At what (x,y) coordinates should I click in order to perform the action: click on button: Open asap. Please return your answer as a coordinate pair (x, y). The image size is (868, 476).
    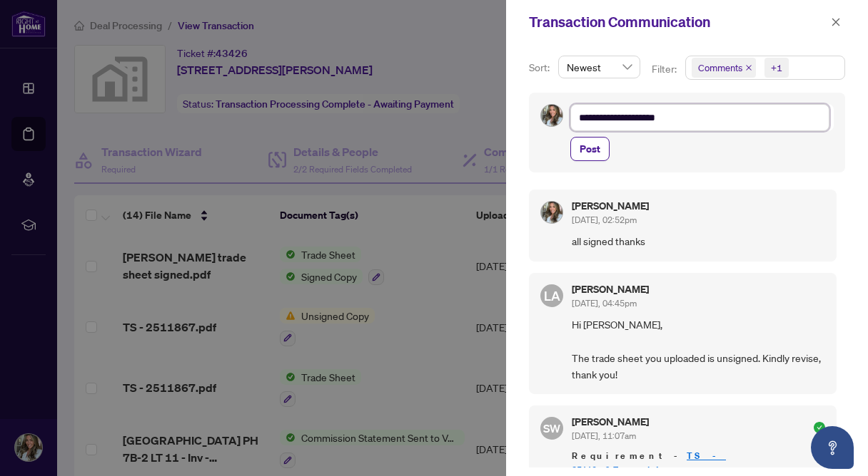
    Looking at the image, I should click on (832, 448).